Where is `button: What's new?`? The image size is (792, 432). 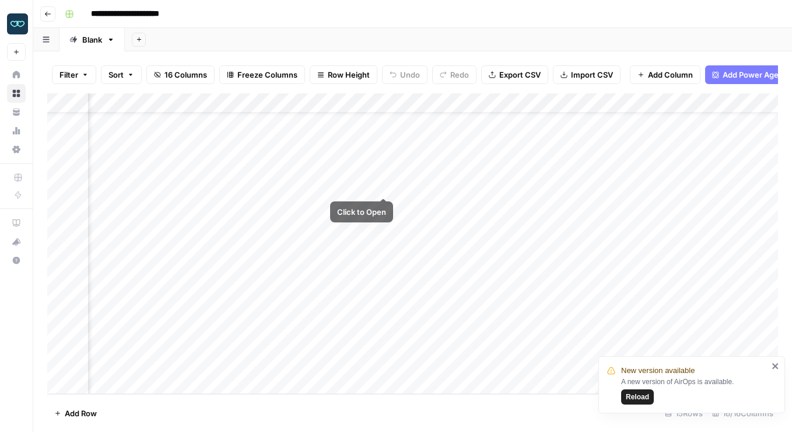
button: What's new? is located at coordinates (16, 242).